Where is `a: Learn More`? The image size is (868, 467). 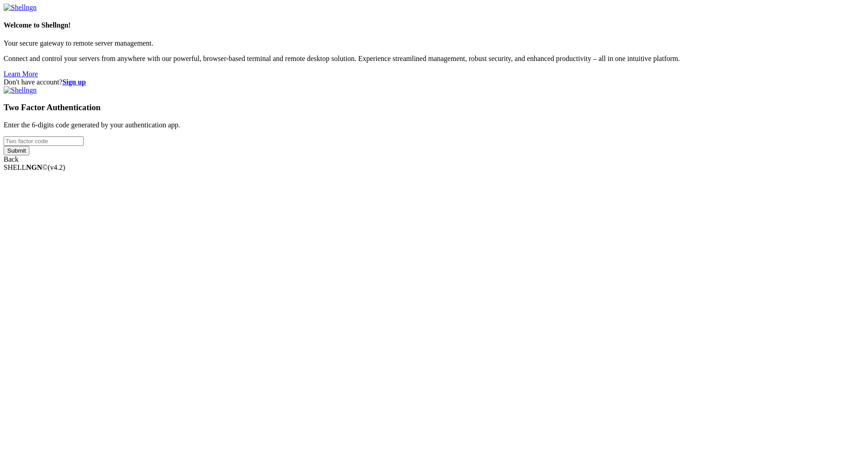
a: Learn More is located at coordinates (21, 74).